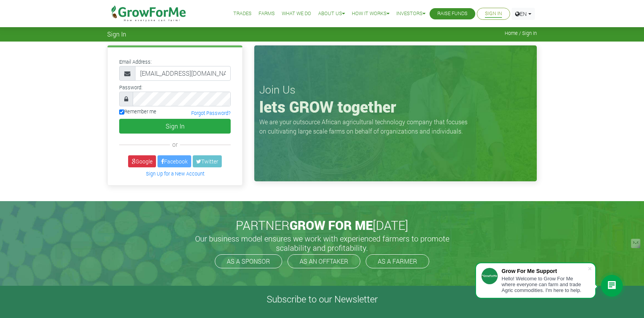  I want to click on div: Grow For Me Support, so click(545, 270).